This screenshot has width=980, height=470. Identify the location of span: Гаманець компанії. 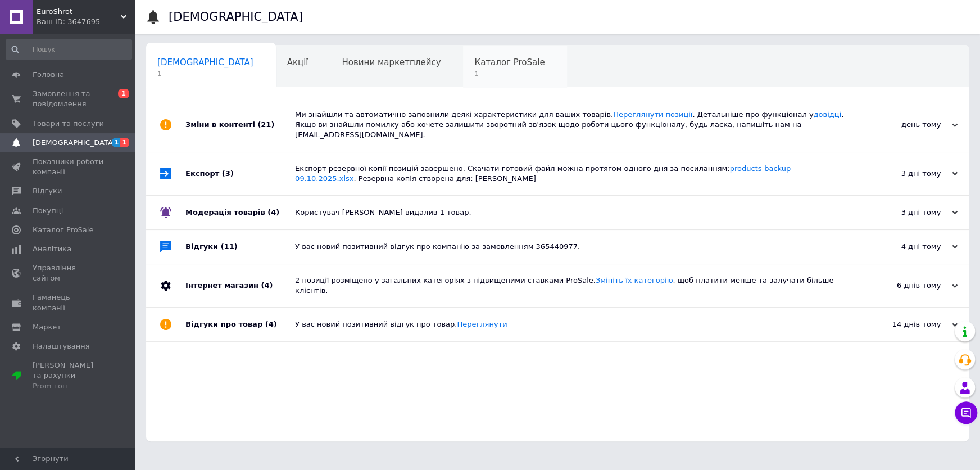
(68, 302).